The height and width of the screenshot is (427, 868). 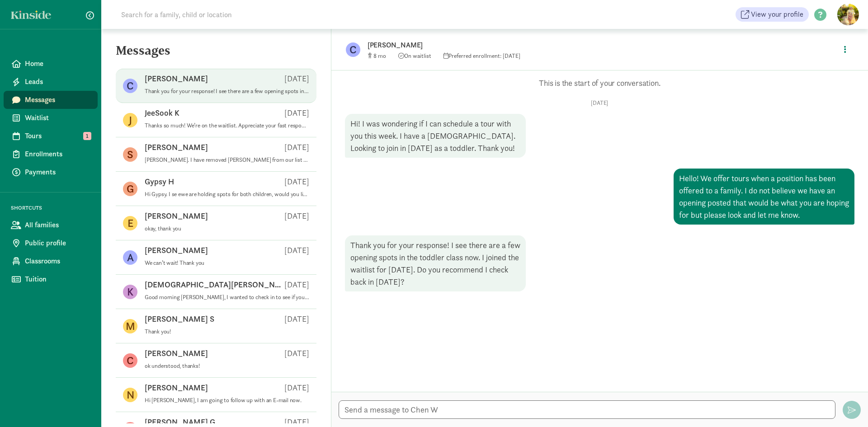 I want to click on div: Hello! We offer tours when a position has been offered to a family. I do not believe we have an o..., so click(x=764, y=197).